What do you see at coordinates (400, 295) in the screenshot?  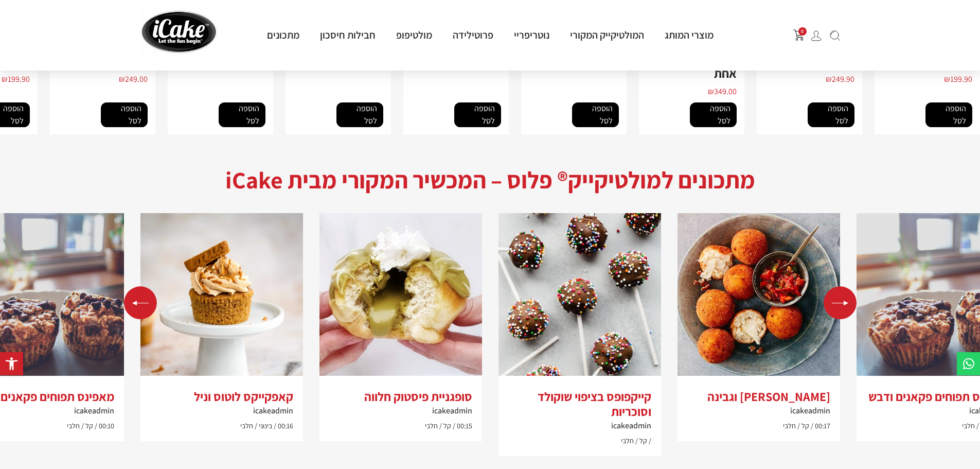 I see `img: 177-15wknimuzs743t4vrqbhsi1k8w1o680j.jpg` at bounding box center [400, 295].